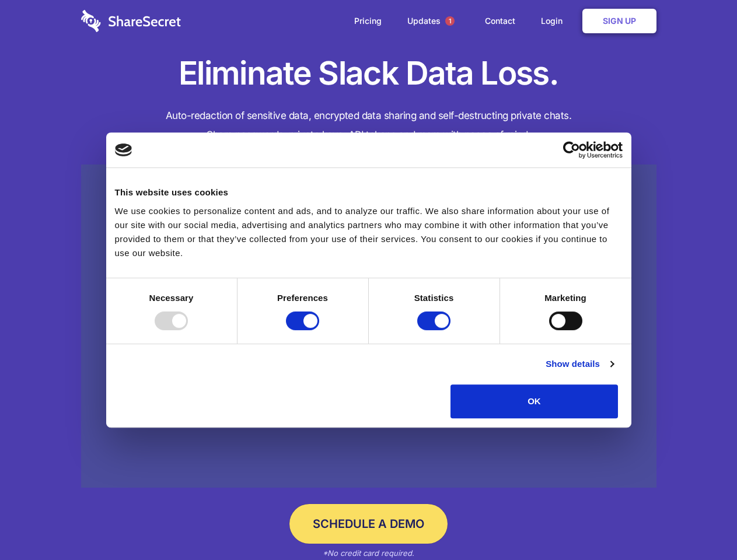 This screenshot has height=560, width=737. What do you see at coordinates (434, 298) in the screenshot?
I see `strong: Statistics` at bounding box center [434, 298].